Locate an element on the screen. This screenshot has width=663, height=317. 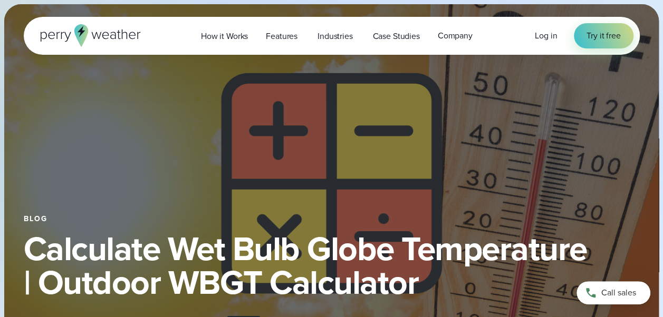
span: Call sales is located at coordinates (619, 293).